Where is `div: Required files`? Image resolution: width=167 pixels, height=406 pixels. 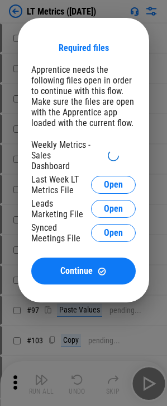
div: Required files is located at coordinates (84, 48).